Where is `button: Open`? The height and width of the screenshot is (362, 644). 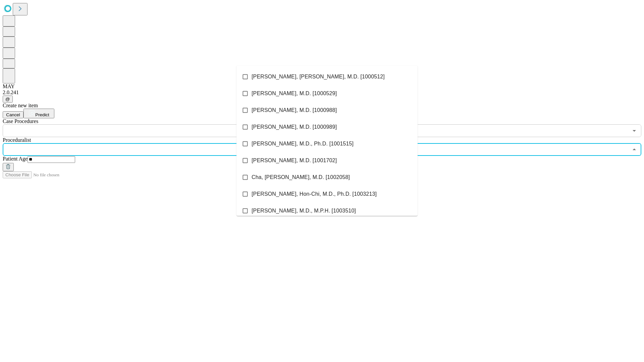
button: Open is located at coordinates (635, 131).